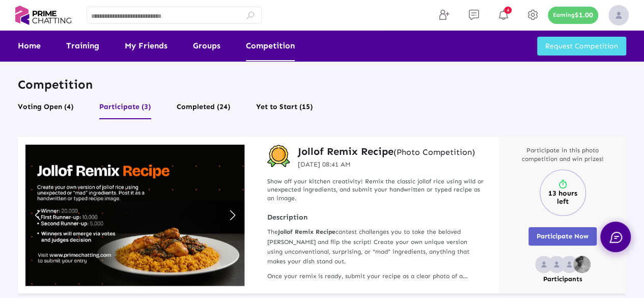  What do you see at coordinates (507, 10) in the screenshot?
I see `span: 4` at bounding box center [507, 10].